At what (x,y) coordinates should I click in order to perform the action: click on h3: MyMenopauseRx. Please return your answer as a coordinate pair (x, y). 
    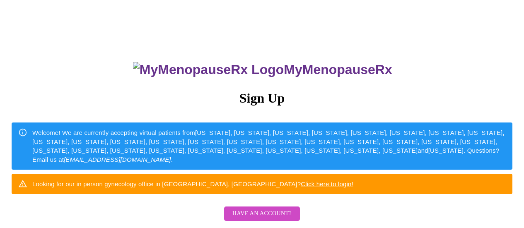
    Looking at the image, I should click on (263, 70).